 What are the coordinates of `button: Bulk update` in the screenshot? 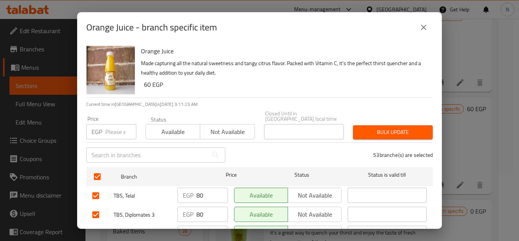 It's located at (393, 132).